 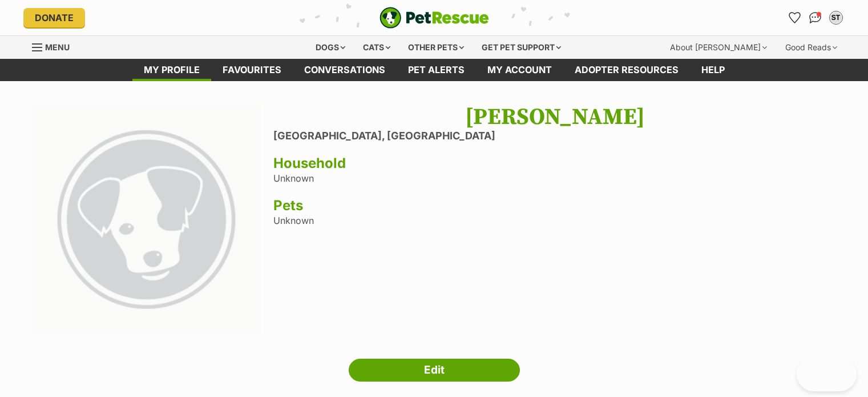 I want to click on a: Conversations, so click(x=816, y=18).